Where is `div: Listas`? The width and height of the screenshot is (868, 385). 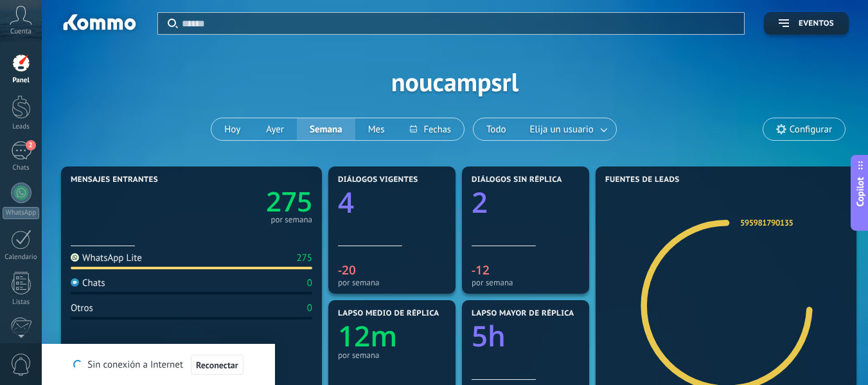
div: Listas is located at coordinates (21, 303).